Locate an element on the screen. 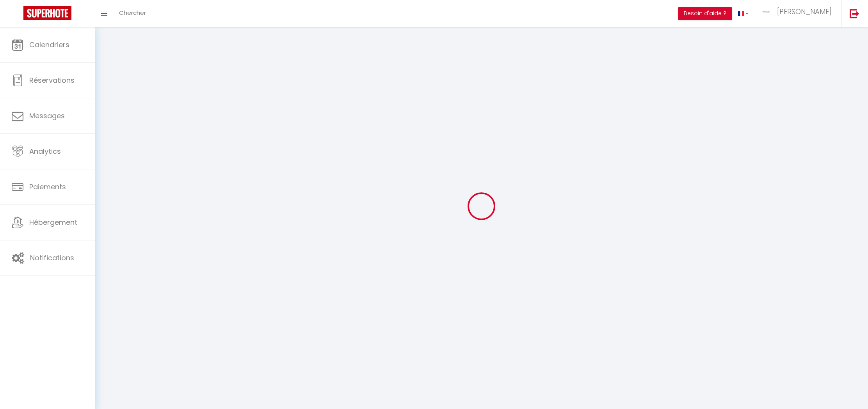 The image size is (868, 409). span: Réservations is located at coordinates (52, 80).